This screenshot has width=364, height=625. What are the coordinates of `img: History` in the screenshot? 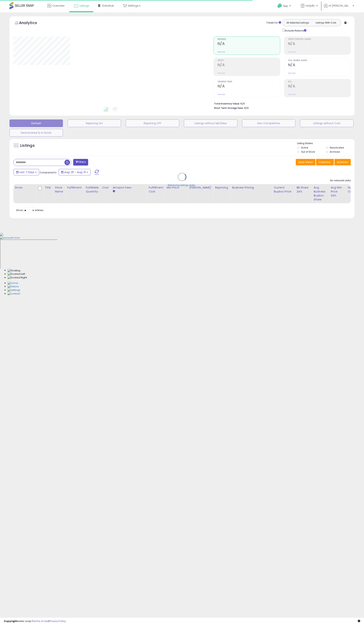 It's located at (13, 286).